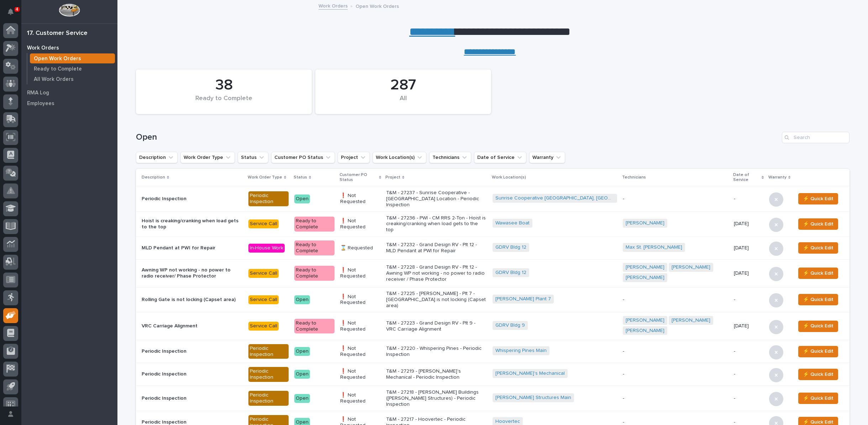 This screenshot has width=868, height=425. Describe the element at coordinates (458, 137) in the screenshot. I see `h1: Open` at that location.